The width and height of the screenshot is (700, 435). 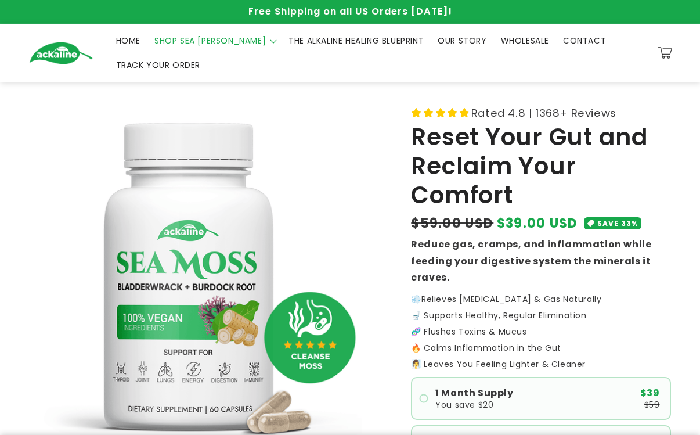 I want to click on a: TRACK YOUR ORDER, so click(x=159, y=65).